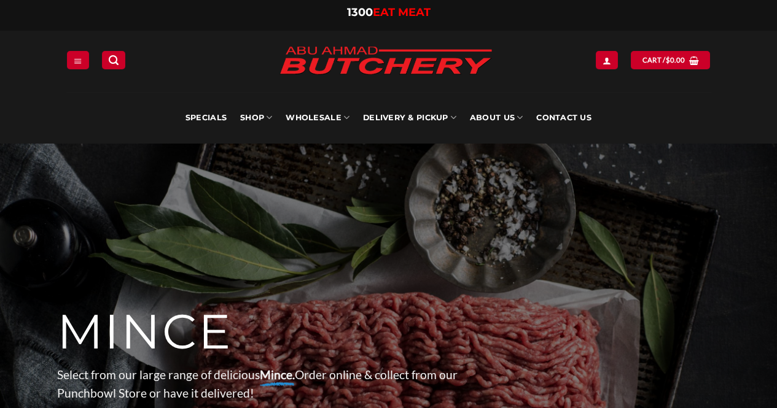 The width and height of the screenshot is (777, 408). I want to click on span: Cart /, so click(664, 60).